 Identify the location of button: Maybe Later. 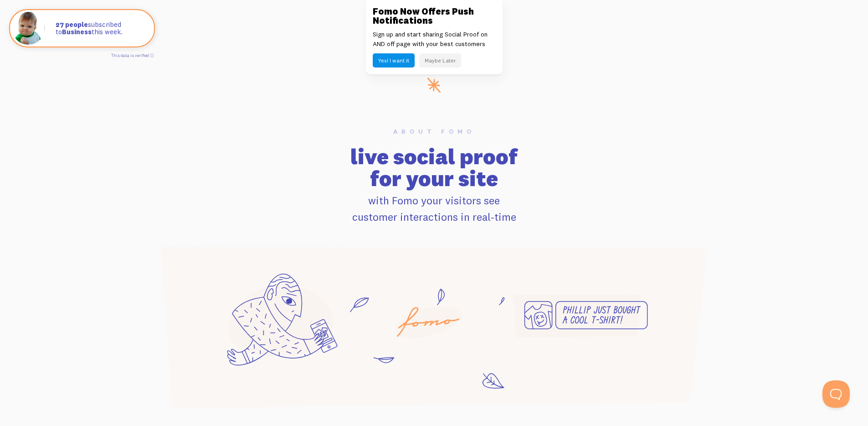
(440, 60).